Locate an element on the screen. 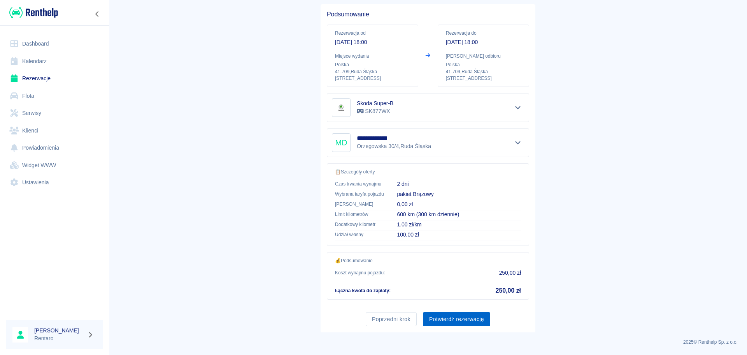 This screenshot has width=747, height=355. a: Kalendarz is located at coordinates (54, 61).